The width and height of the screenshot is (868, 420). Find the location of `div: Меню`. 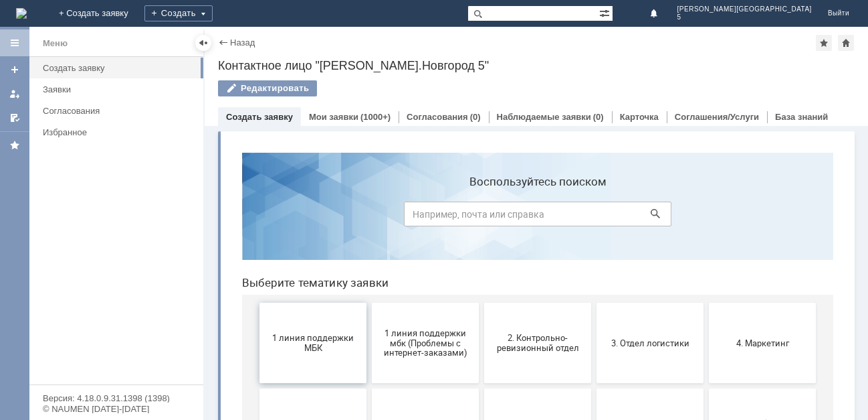

div: Меню is located at coordinates (55, 44).